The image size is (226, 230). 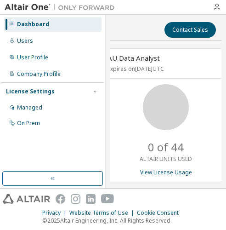 What do you see at coordinates (91, 199) in the screenshot?
I see `img: linkedin.svg` at bounding box center [91, 199].